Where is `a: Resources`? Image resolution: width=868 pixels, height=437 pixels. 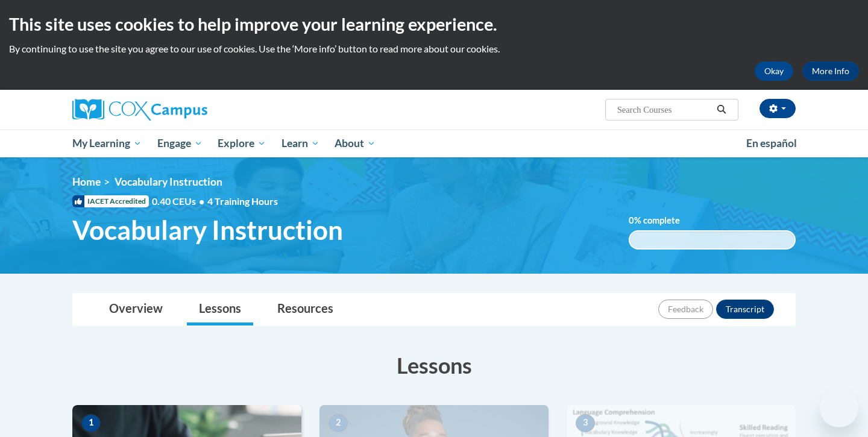 a: Resources is located at coordinates (305, 309).